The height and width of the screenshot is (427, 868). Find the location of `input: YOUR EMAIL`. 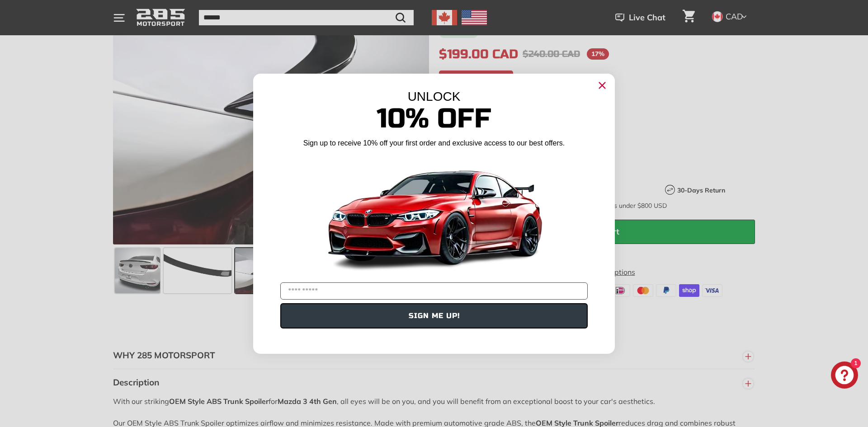

input: YOUR EMAIL is located at coordinates (434, 291).